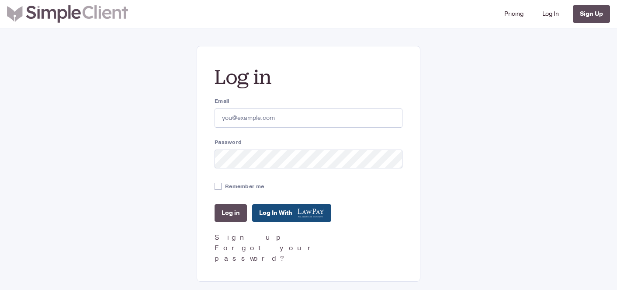  Describe the element at coordinates (266, 253) in the screenshot. I see `a: Forgot your password?` at that location.